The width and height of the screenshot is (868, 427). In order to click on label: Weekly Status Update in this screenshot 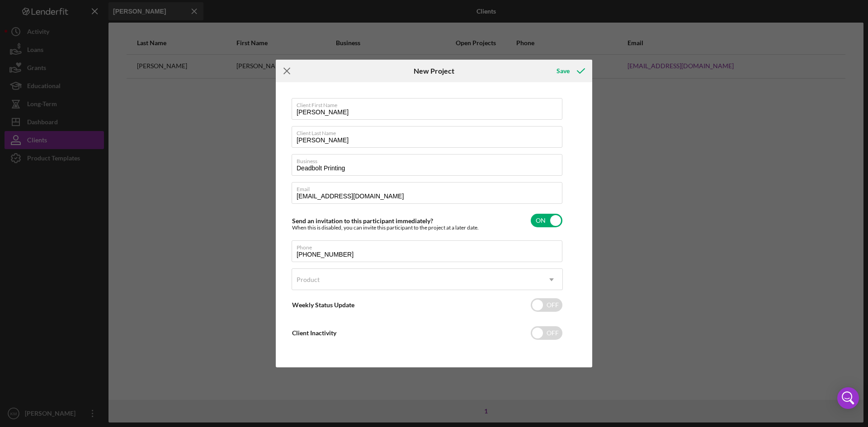, I will do `click(323, 305)`.